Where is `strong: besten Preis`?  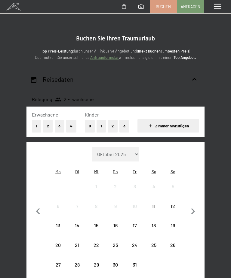 strong: besten Preis is located at coordinates (179, 51).